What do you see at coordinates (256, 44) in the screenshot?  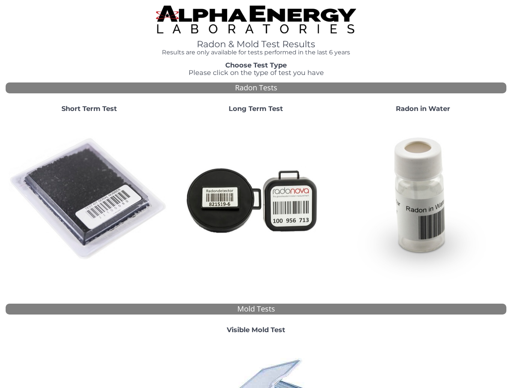 I see `h1: Radon & Mold Test Results` at bounding box center [256, 44].